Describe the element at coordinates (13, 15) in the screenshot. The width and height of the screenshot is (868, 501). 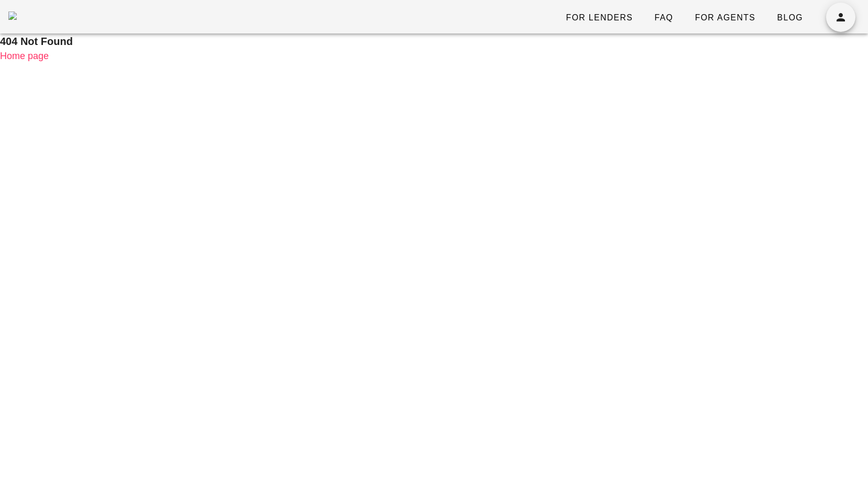
I see `img: desktop-logo.png` at that location.